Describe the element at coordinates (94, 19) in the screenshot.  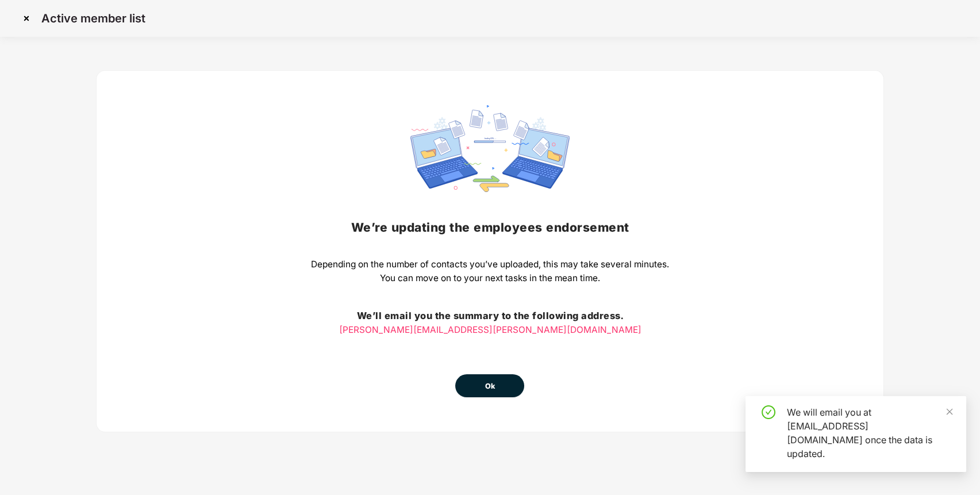
I see `p: Active member list` at that location.